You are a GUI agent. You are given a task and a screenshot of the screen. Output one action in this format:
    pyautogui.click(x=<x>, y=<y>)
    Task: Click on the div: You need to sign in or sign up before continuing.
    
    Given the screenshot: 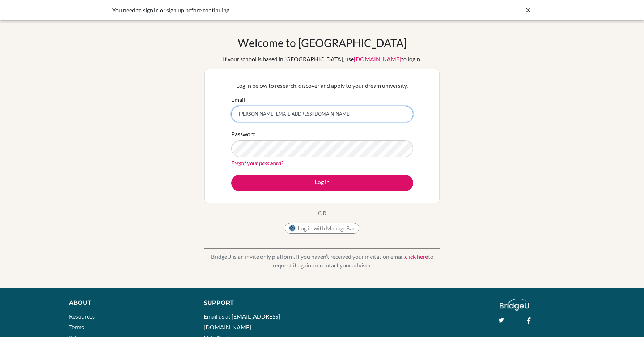 What is the action you would take?
    pyautogui.click(x=268, y=10)
    